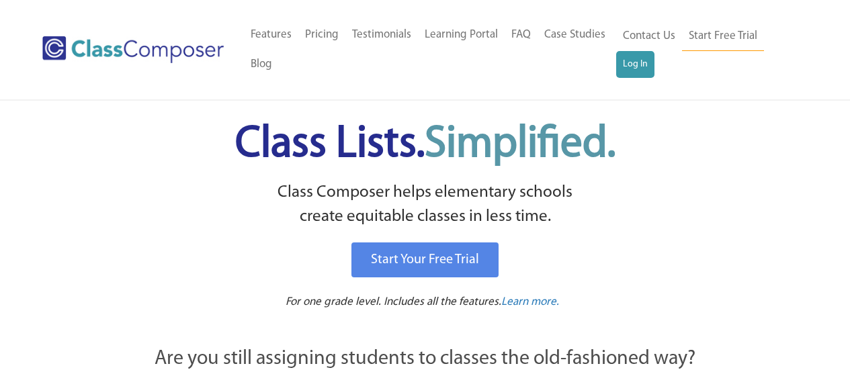 The image size is (850, 370). What do you see at coordinates (425, 260) in the screenshot?
I see `a: Start Your Free Trial` at bounding box center [425, 260].